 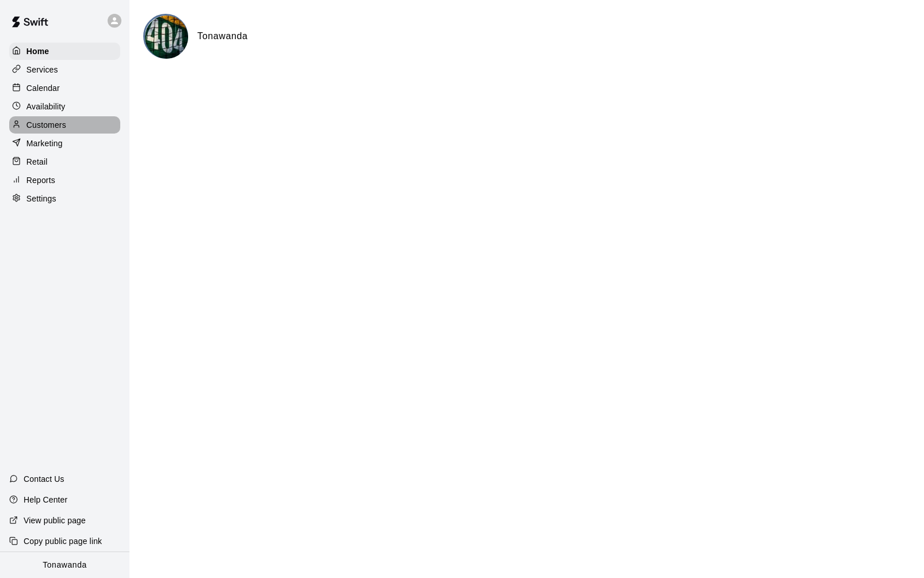 What do you see at coordinates (64, 88) in the screenshot?
I see `a: Calendar` at bounding box center [64, 88].